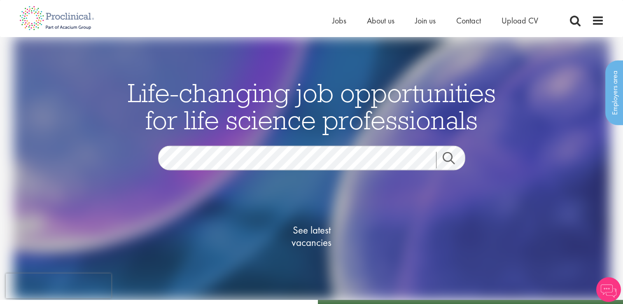  I want to click on a: Upload CV, so click(520, 21).